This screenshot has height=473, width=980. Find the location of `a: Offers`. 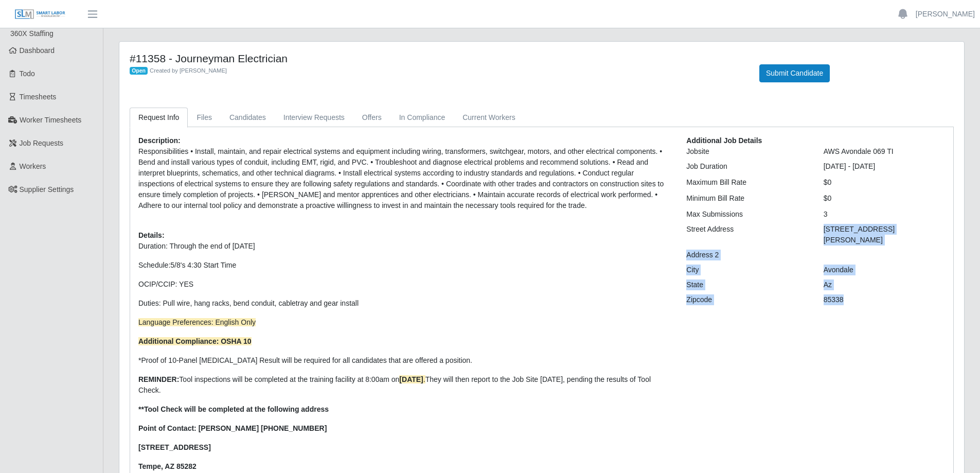

a: Offers is located at coordinates (372, 117).